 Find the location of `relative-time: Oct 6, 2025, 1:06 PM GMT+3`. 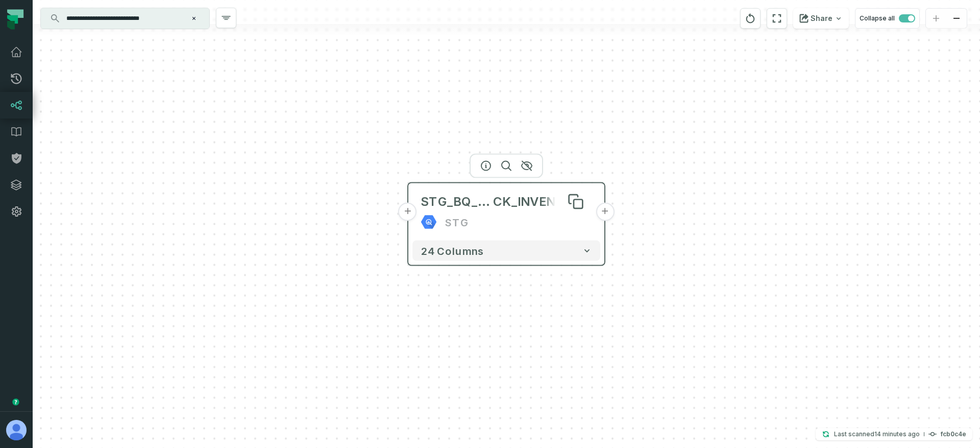

relative-time: Oct 6, 2025, 1:06 PM GMT+3 is located at coordinates (897, 433).